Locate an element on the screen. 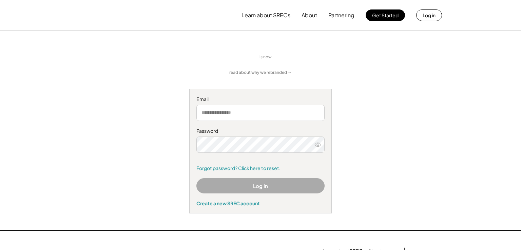 The height and width of the screenshot is (250, 521). button: Log In is located at coordinates (261, 186).